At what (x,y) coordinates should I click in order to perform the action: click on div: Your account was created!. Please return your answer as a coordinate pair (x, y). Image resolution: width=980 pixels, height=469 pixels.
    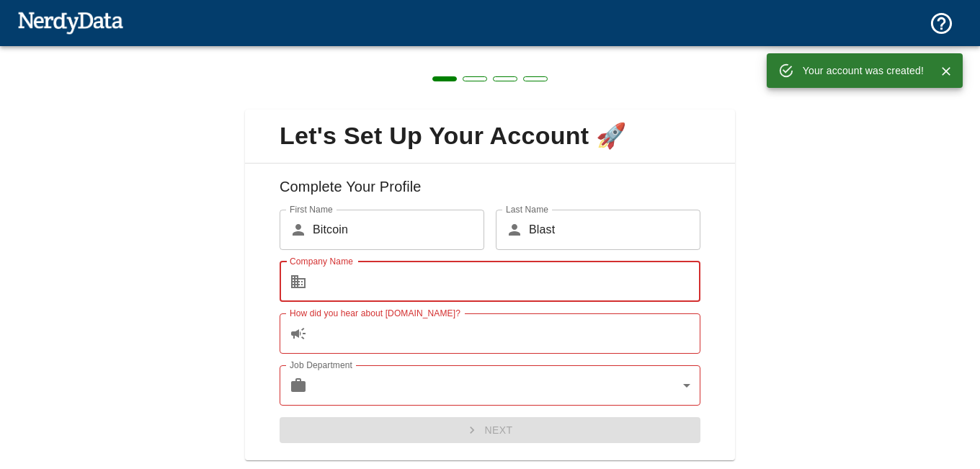
    Looking at the image, I should click on (864, 71).